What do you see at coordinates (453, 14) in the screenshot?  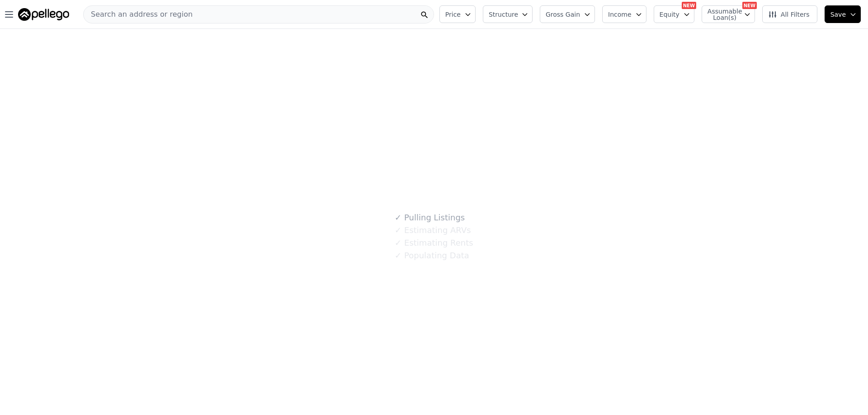 I see `span: Price` at bounding box center [453, 14].